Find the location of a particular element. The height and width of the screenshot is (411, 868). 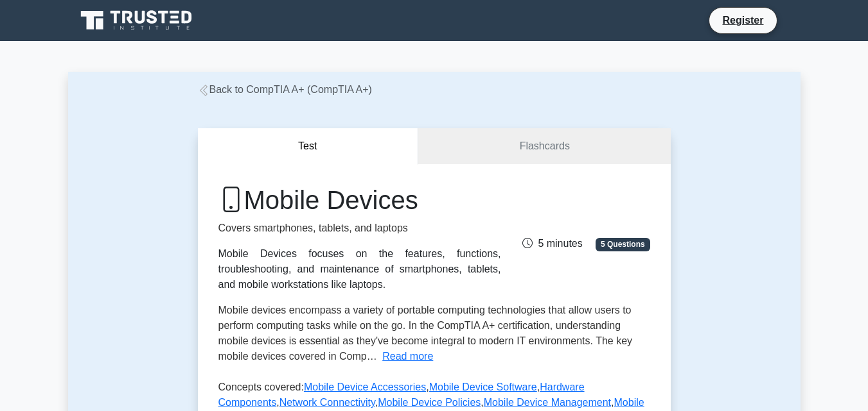

a: Flashcards is located at coordinates (544, 146).